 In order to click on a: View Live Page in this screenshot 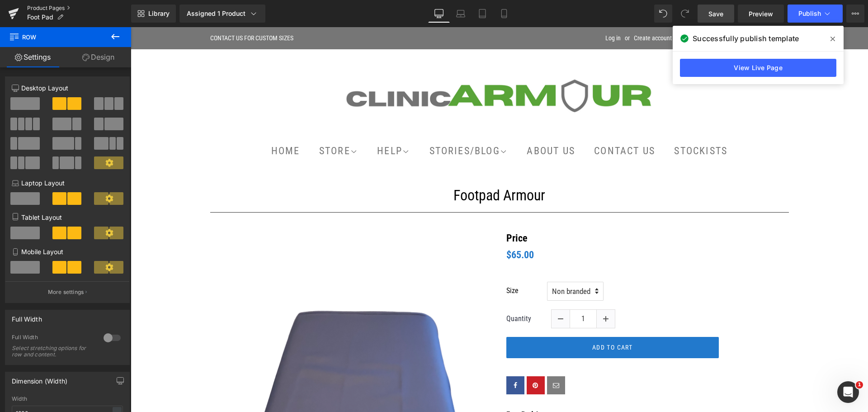, I will do `click(759, 68)`.